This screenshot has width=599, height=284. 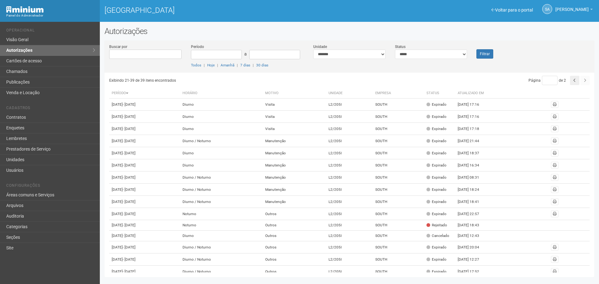 What do you see at coordinates (512, 10) in the screenshot?
I see `a: Voltar para o portal` at bounding box center [512, 10].